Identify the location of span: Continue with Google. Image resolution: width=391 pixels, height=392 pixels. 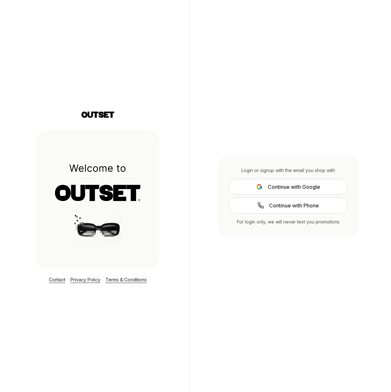
(294, 187).